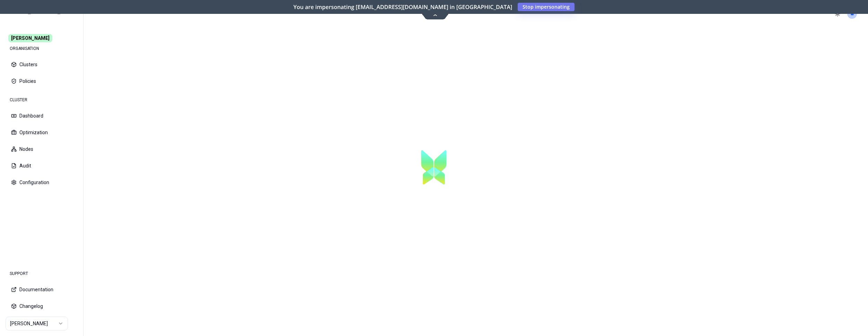  I want to click on button: Configuration, so click(42, 182).